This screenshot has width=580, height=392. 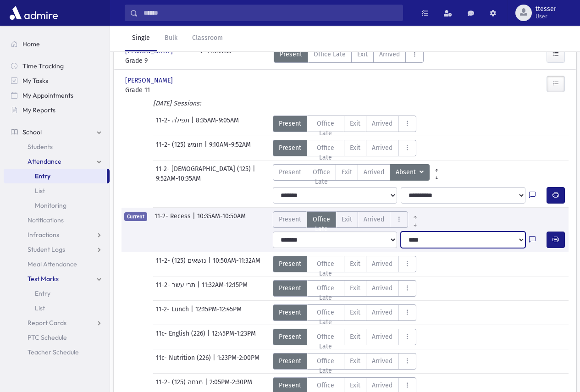 I want to click on span: 9:52AM-10:35AM, so click(x=179, y=178).